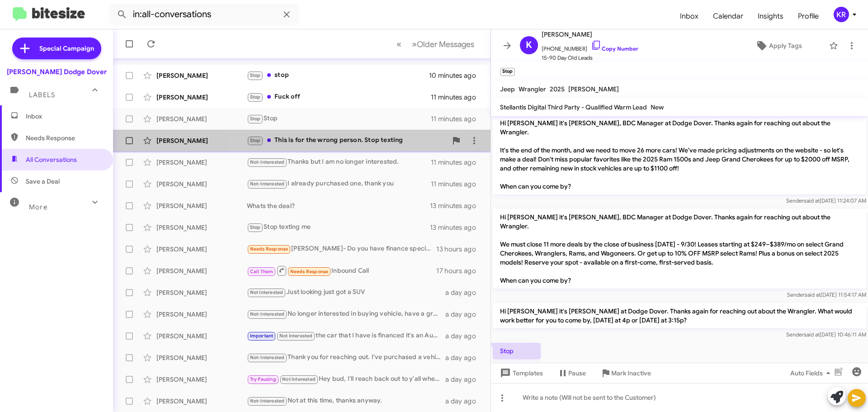 The height and width of the screenshot is (412, 868). What do you see at coordinates (339, 162) in the screenshot?
I see `div: Thanks but I am no longer interested.` at bounding box center [339, 162].